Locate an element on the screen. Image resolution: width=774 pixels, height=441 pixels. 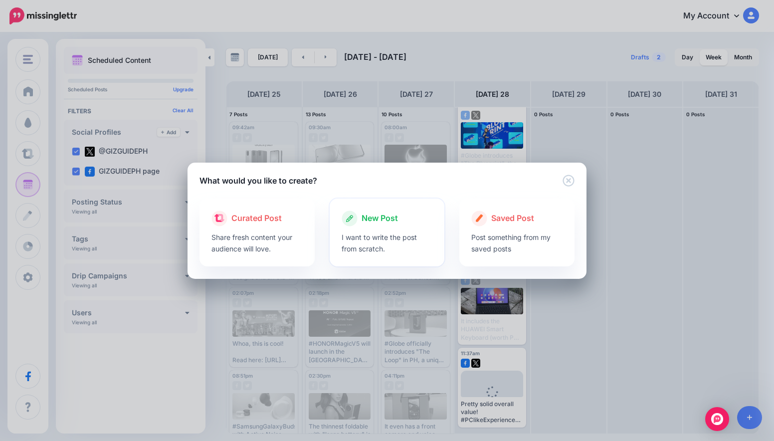
div: Open Intercom Messenger is located at coordinates (717, 419).